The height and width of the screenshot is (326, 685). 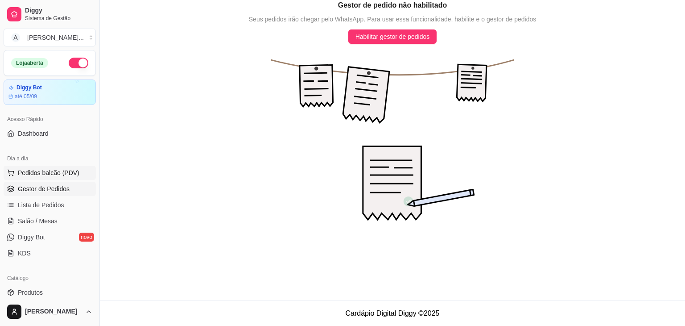 I want to click on a: Lista de Pedidos, so click(x=49, y=205).